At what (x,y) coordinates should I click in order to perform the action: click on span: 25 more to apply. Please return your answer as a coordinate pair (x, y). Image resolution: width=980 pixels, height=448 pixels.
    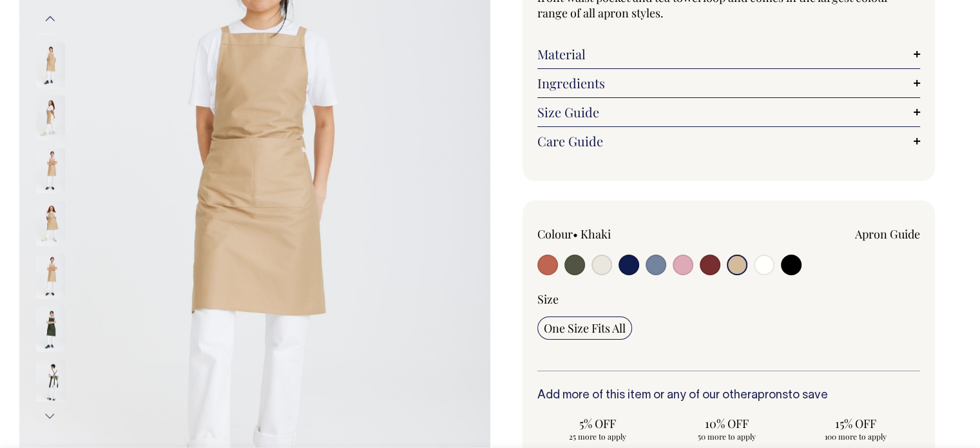
    Looking at the image, I should click on (597, 436).